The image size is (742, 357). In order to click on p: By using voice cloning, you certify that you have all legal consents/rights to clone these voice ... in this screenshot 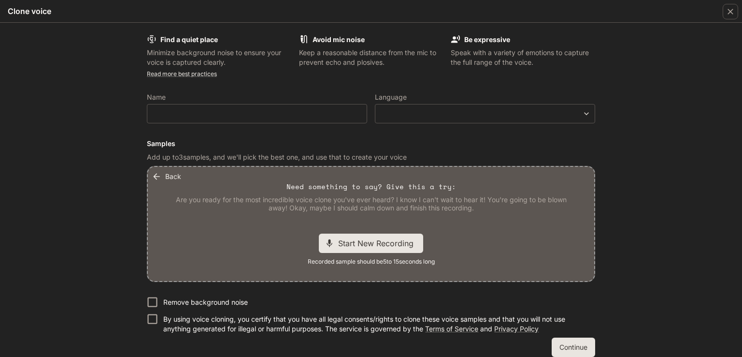, I will do `click(375, 324)`.